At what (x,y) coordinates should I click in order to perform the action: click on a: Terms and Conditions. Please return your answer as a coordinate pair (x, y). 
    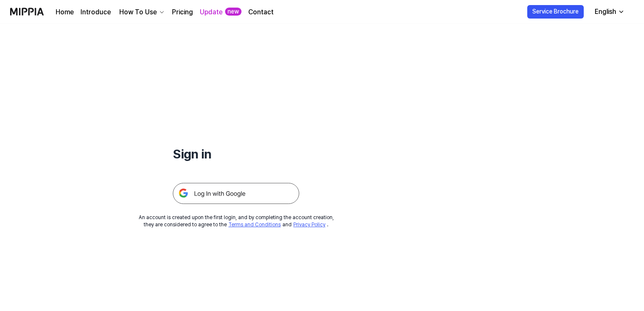
    Looking at the image, I should click on (255, 225).